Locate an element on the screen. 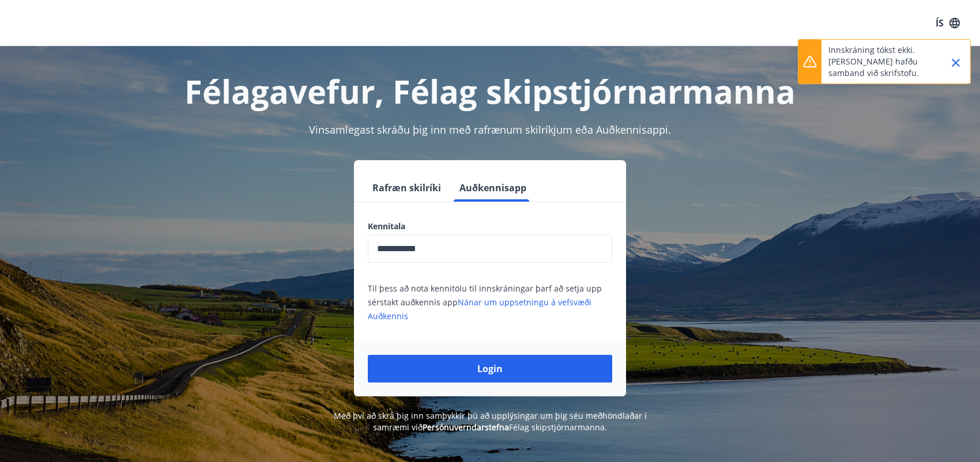 This screenshot has height=462, width=980. button: Rafræn skilríki is located at coordinates (406, 188).